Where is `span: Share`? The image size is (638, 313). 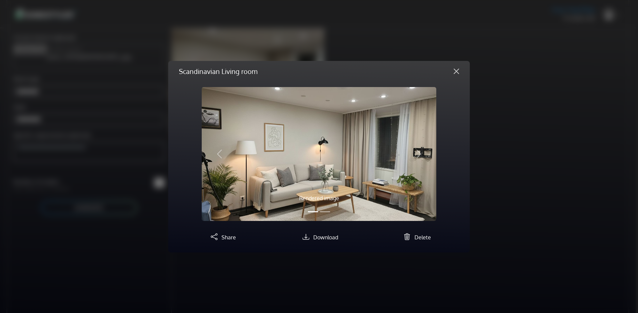 span: Share is located at coordinates (228, 237).